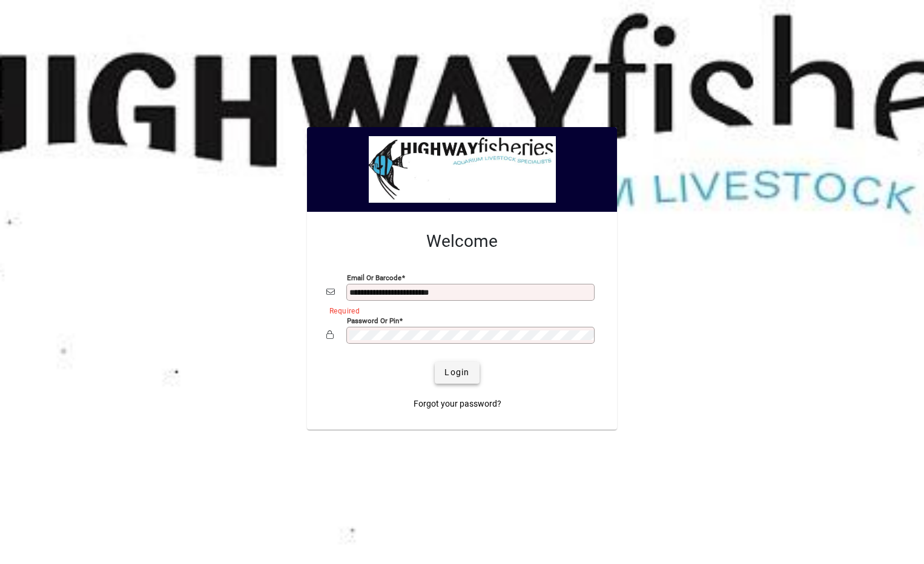  Describe the element at coordinates (458, 310) in the screenshot. I see `mat-error: Required` at that location.